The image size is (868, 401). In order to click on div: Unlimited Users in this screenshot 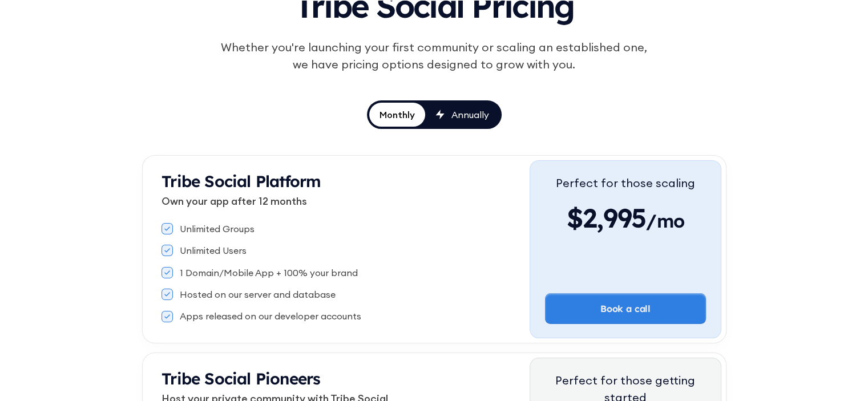, I will do `click(213, 250)`.